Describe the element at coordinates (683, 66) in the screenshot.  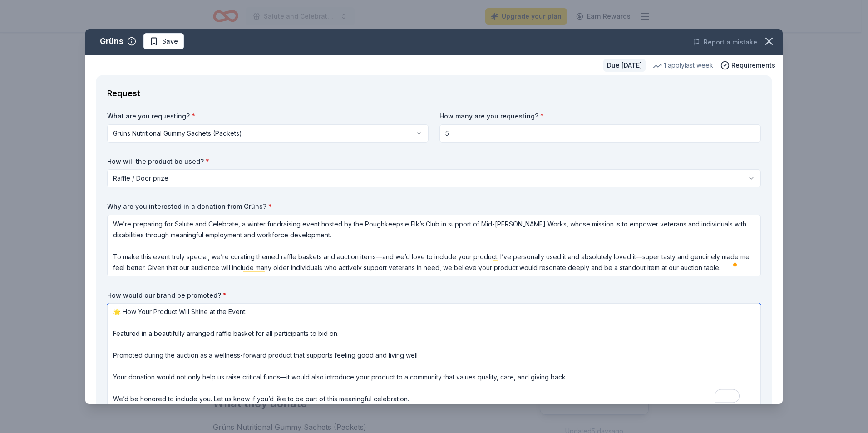
I see `div: 1 apply last week` at that location.